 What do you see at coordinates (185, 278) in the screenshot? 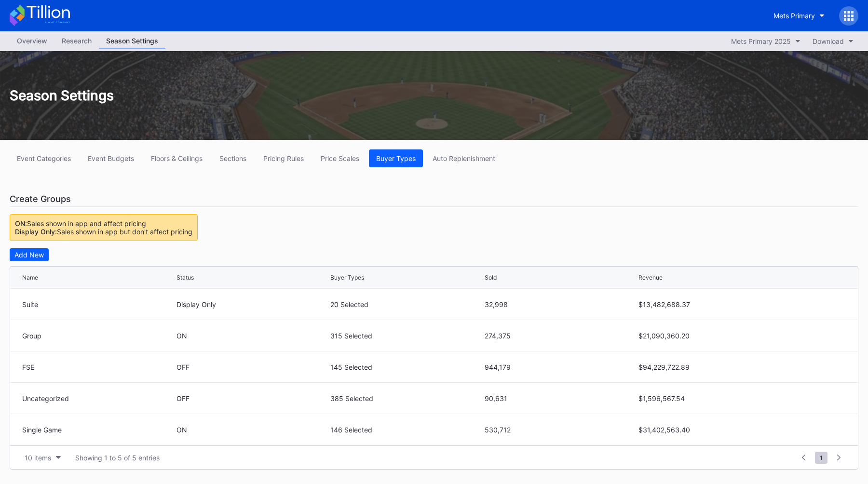
I see `div: Status` at bounding box center [185, 278].